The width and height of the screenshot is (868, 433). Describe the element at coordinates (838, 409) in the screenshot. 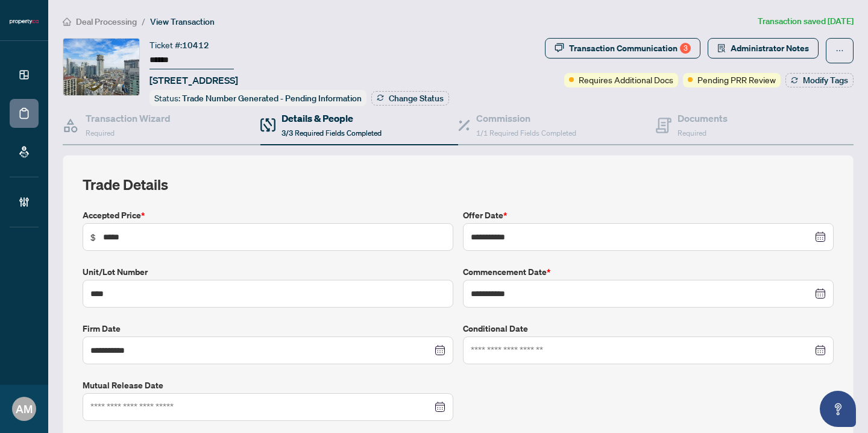

I see `button: Open asap` at that location.